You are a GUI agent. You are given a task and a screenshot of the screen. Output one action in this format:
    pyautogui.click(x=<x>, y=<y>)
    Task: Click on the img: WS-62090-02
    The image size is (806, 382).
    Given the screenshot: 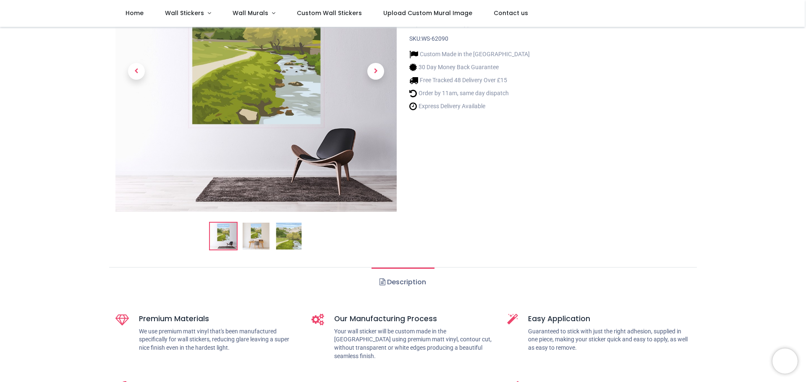 What is the action you would take?
    pyautogui.click(x=256, y=236)
    